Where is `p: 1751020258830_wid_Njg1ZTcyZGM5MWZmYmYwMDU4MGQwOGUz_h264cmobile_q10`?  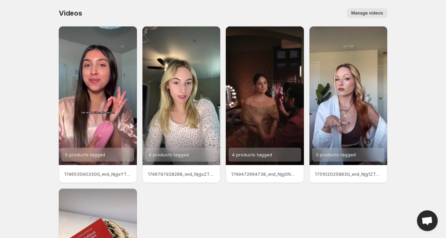
p: 1751020258830_wid_Njg1ZTcyZGM5MWZmYmYwMDU4MGQwOGUz_h264cmobile_q10 is located at coordinates (348, 174).